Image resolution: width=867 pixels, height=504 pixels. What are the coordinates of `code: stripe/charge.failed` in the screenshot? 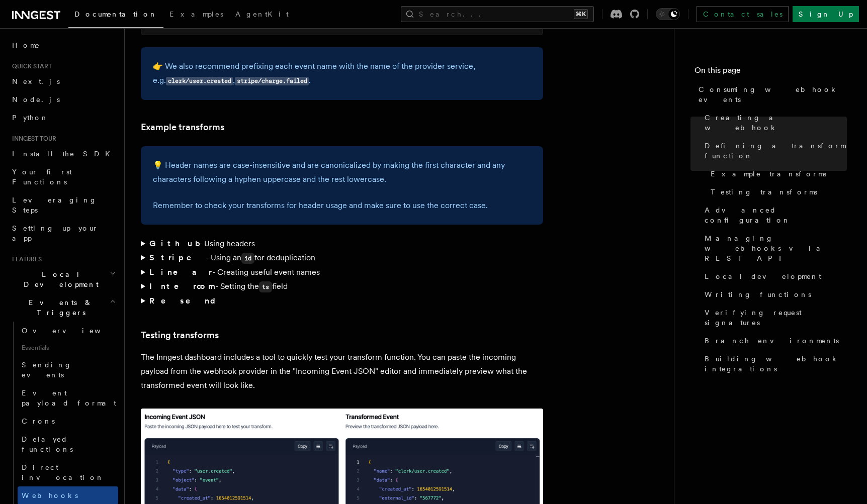 It's located at (272, 81).